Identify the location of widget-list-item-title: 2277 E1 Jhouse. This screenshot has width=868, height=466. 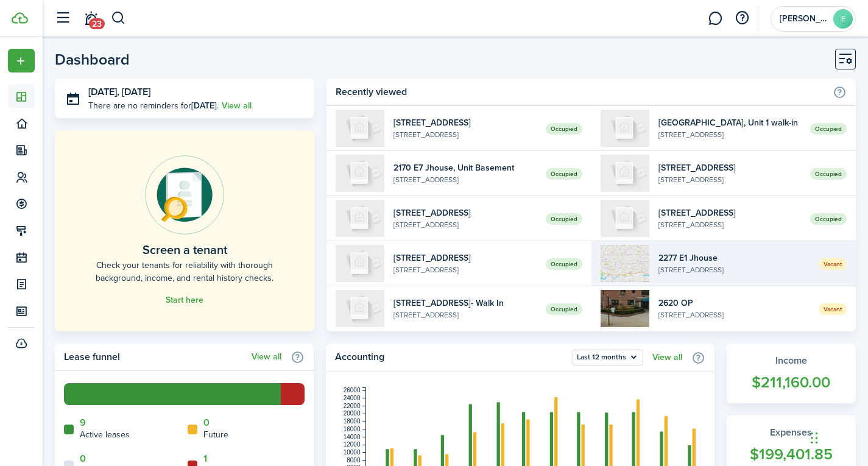
(734, 257).